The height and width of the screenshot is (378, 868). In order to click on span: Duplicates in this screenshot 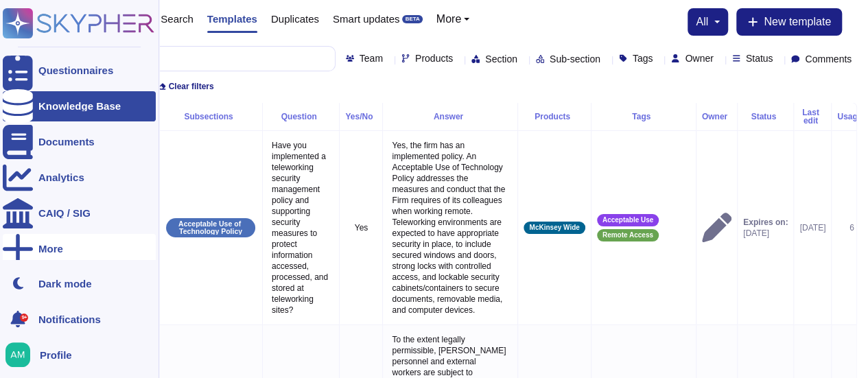, I will do `click(295, 18)`.